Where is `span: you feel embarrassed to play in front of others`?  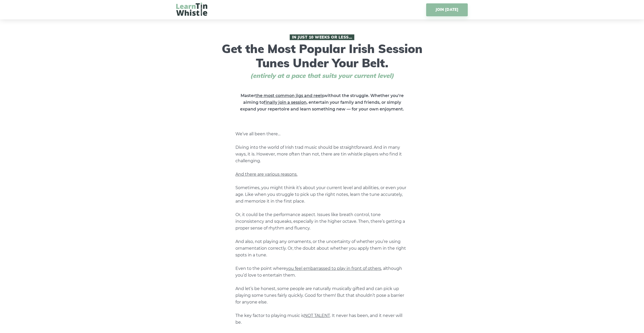
span: you feel embarrassed to play in front of others is located at coordinates (334, 268).